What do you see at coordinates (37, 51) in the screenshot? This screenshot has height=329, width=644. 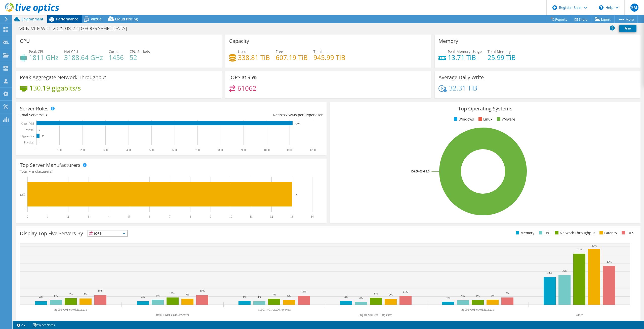 I see `span: Peak CPU` at bounding box center [37, 51].